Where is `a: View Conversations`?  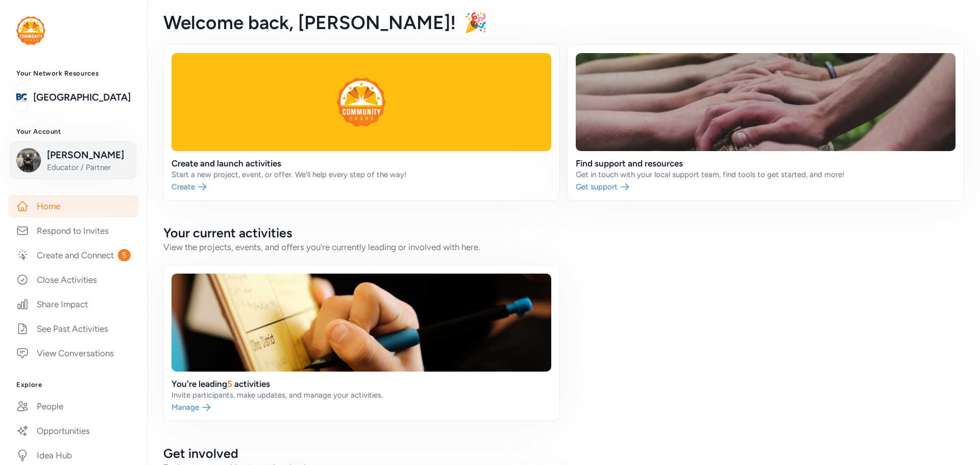
a: View Conversations is located at coordinates (74, 353).